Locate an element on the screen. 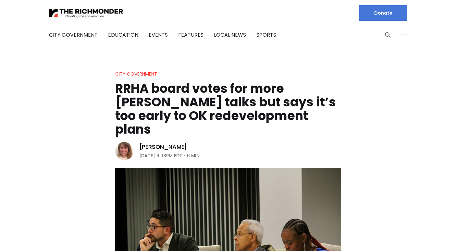  img: Sarah Vogelsong is located at coordinates (124, 151).